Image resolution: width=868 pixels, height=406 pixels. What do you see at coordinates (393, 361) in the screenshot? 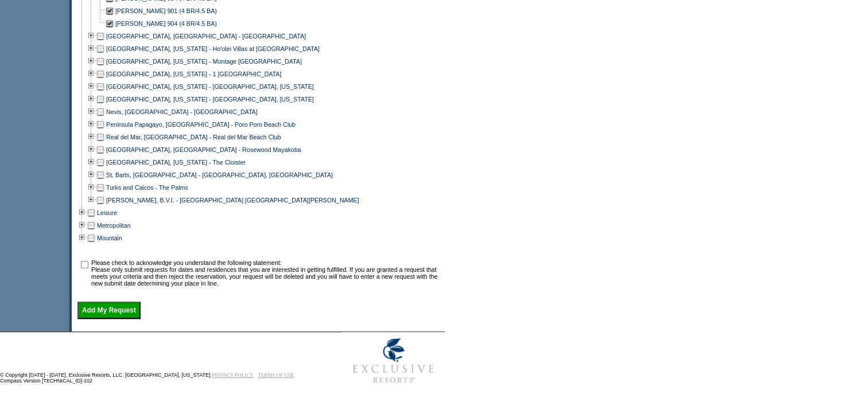
I see `img: Exclusive Resorts` at bounding box center [393, 361].